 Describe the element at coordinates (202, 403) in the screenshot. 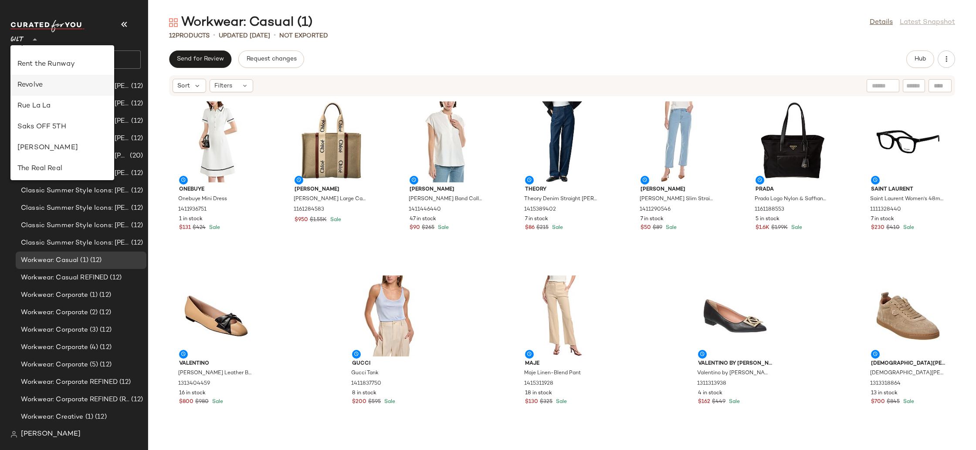

I see `span: $980` at that location.